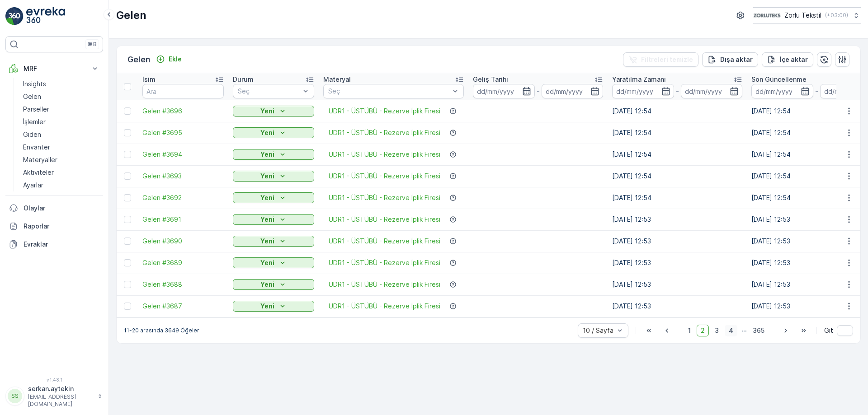  I want to click on a: Gelen #3693, so click(183, 176).